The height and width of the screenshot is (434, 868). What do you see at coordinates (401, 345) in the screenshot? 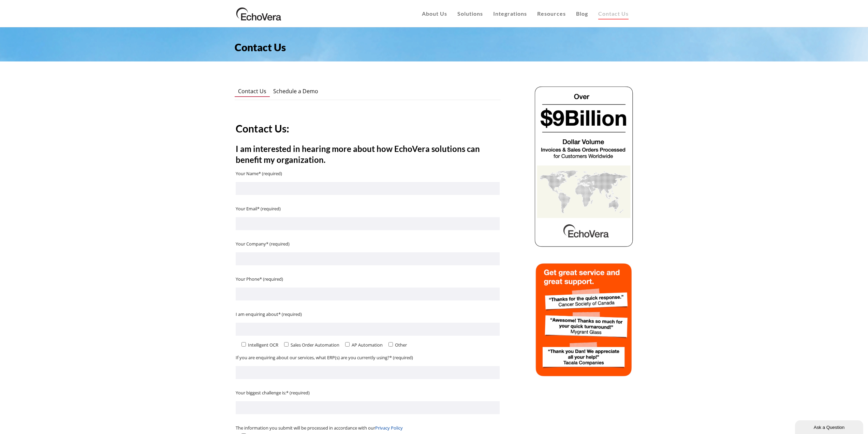
I see `span: Other` at bounding box center [401, 345].